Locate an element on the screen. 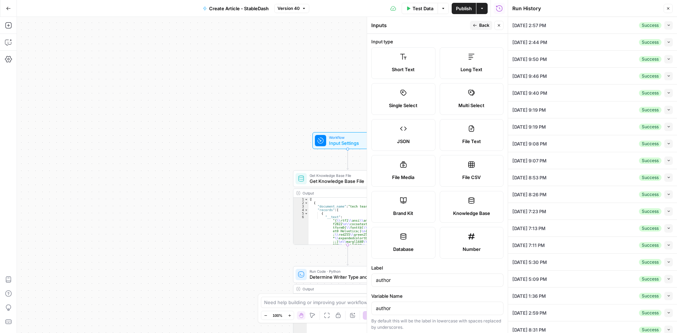  input: author is located at coordinates (437, 308).